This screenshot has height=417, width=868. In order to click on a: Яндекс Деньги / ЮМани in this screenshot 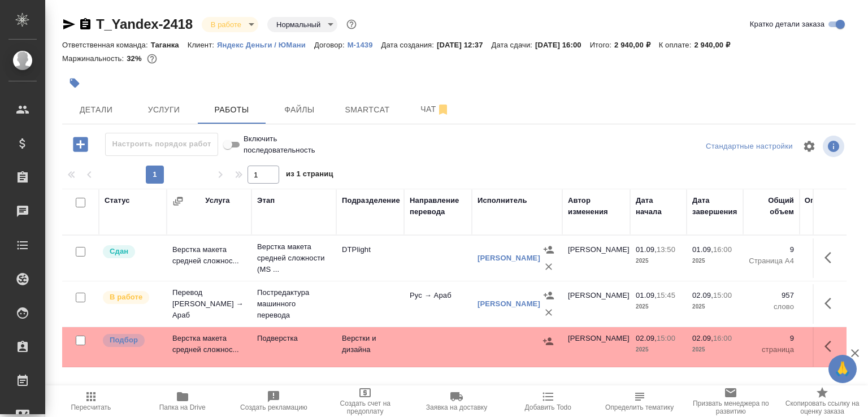, I will do `click(265, 44)`.